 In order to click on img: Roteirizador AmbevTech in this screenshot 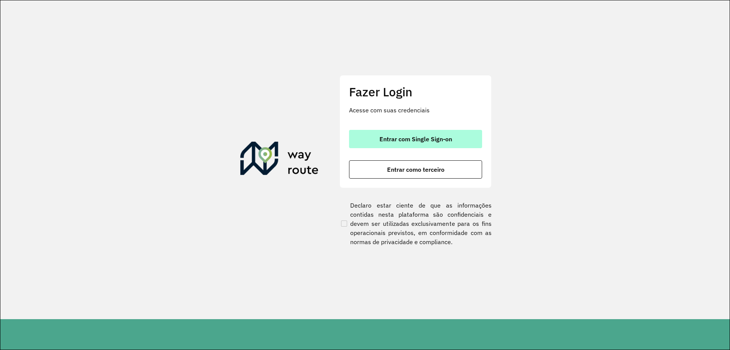, I will do `click(280, 160)`.